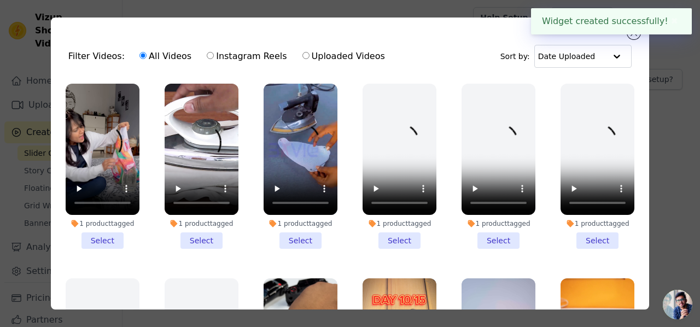 This screenshot has width=700, height=327. I want to click on button: Close, so click(674, 21).